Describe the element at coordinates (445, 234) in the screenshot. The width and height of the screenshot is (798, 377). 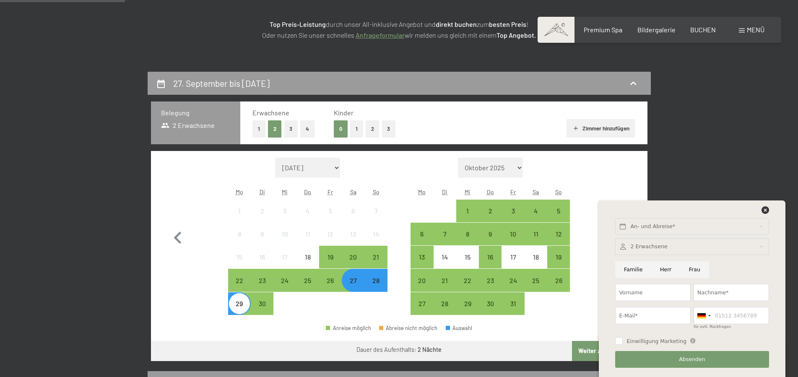
I see `div: Tue Oct 07 2025` at that location.